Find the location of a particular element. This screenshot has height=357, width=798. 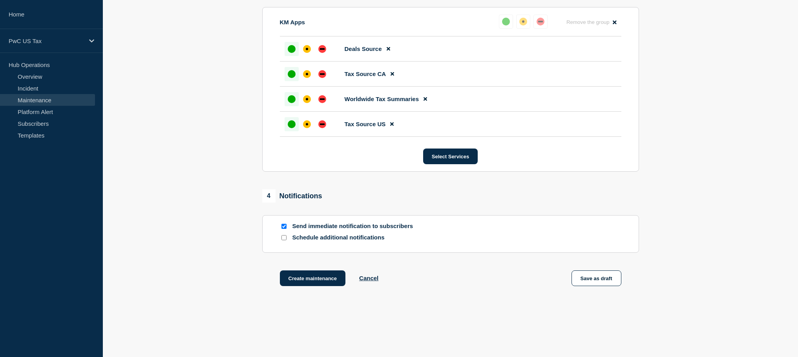

div: Notifications is located at coordinates (292, 196).